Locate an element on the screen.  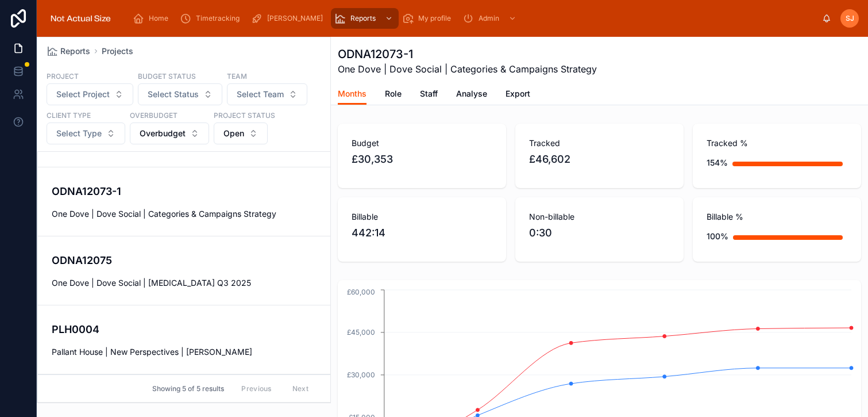
a: Analyse is located at coordinates (472, 95).